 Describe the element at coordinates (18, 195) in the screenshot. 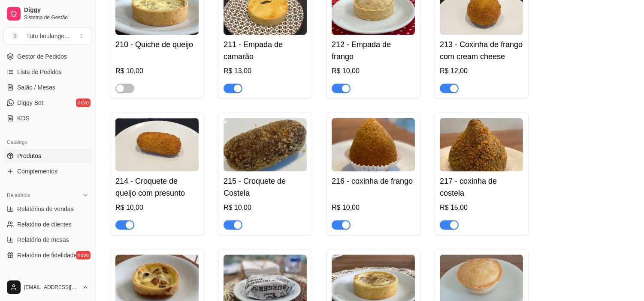

I see `span: Relatórios` at that location.